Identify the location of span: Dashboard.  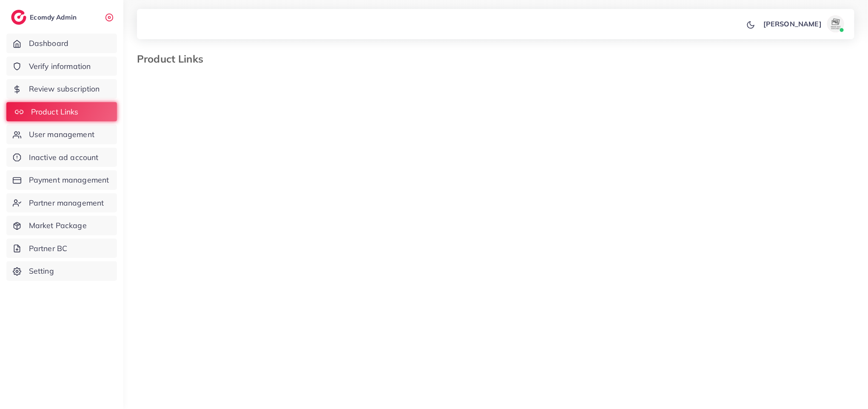
(49, 43).